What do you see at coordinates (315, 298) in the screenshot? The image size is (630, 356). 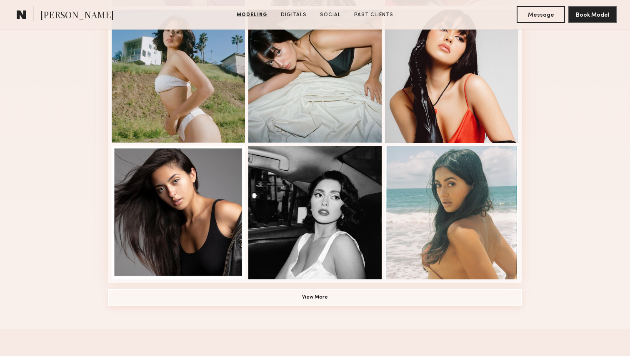 I see `button: View More` at bounding box center [315, 298].